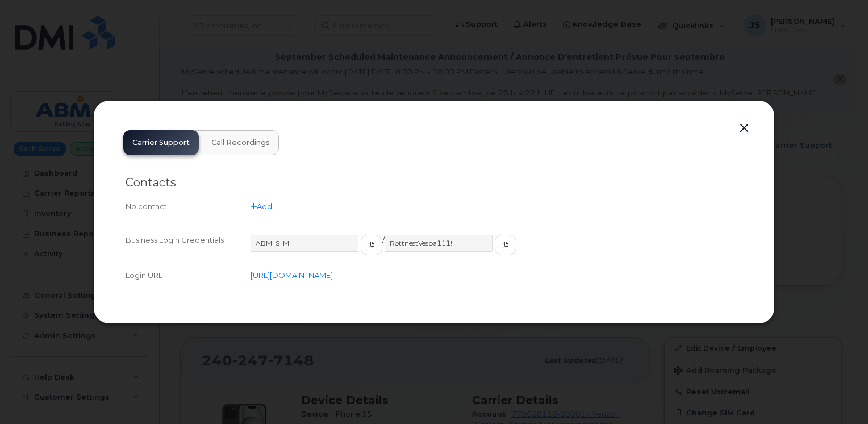 This screenshot has height=424, width=868. What do you see at coordinates (188, 250) in the screenshot?
I see `div: Business Login Credentials` at bounding box center [188, 250].